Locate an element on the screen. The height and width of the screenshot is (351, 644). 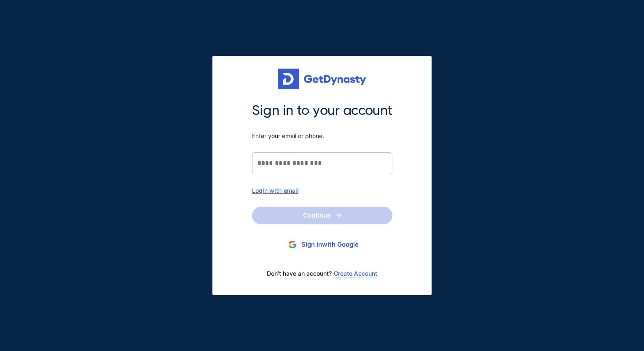
button: Sign inwith Google is located at coordinates (322, 245).